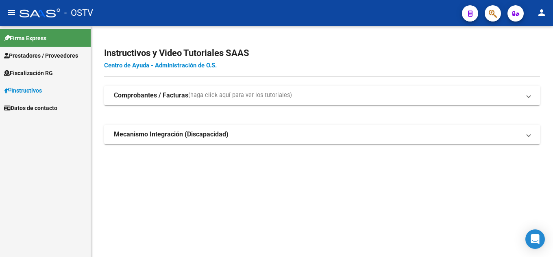 The height and width of the screenshot is (257, 553). I want to click on span: Prestadores / Proveedores, so click(41, 56).